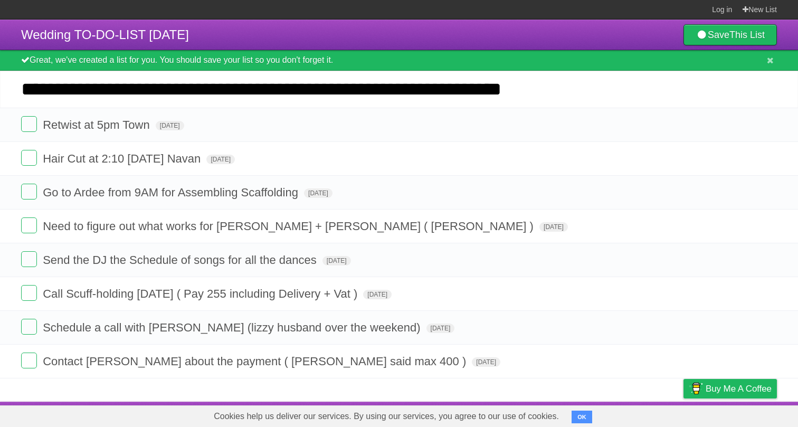 The image size is (798, 427). I want to click on a: Privacy, so click(683, 414).